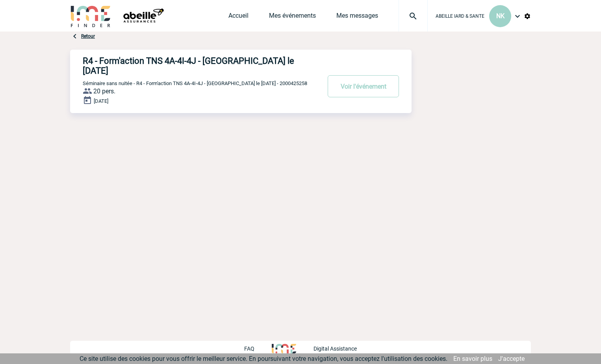 This screenshot has width=601, height=364. Describe the element at coordinates (249, 349) in the screenshot. I see `p: FAQ` at that location.